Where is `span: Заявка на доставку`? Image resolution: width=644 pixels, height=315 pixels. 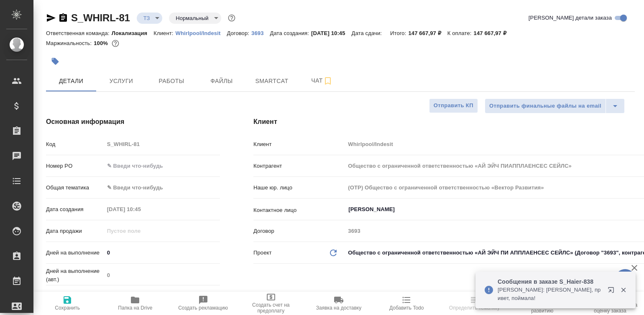
span: Заявка на доставку is located at coordinates (338, 308).